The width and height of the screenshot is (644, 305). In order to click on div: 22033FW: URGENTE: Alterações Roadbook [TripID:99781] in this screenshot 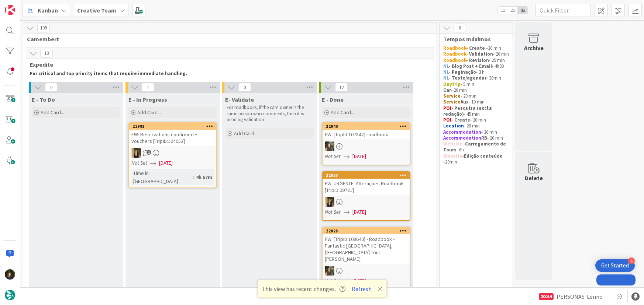, I will do `click(366, 183)`.